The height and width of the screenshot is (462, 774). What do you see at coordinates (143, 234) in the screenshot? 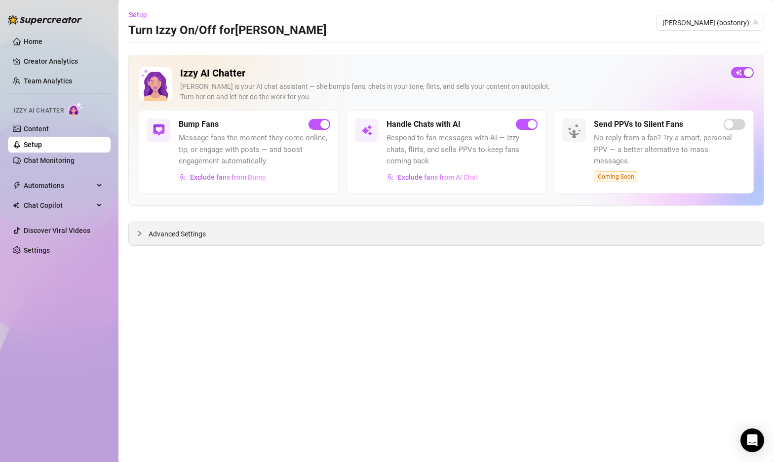
I see `div: collapsed` at bounding box center [143, 234].